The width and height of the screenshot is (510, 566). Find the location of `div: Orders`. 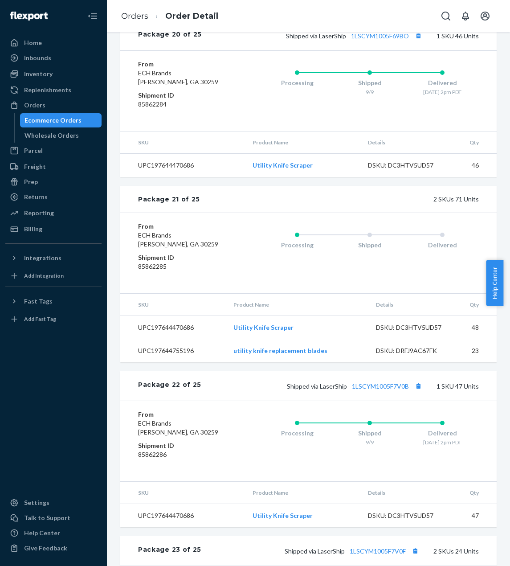

div: Orders is located at coordinates (35, 105).